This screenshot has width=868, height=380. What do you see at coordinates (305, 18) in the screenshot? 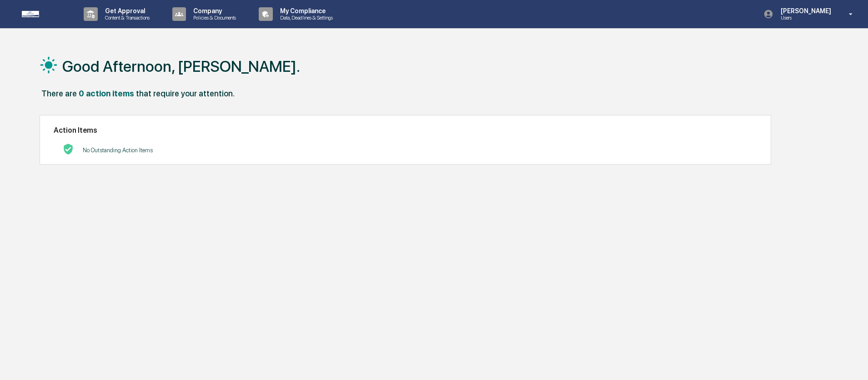
I see `p: Data, Deadlines & Settings` at bounding box center [305, 18].